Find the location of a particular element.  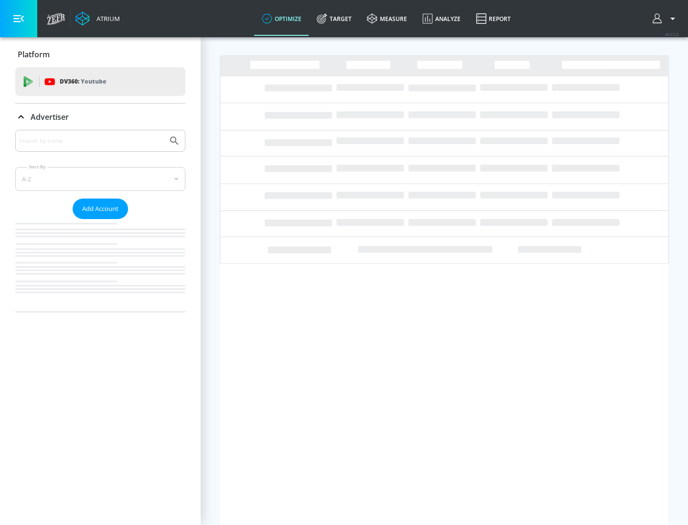

div: DV360: Youtube is located at coordinates (100, 82).